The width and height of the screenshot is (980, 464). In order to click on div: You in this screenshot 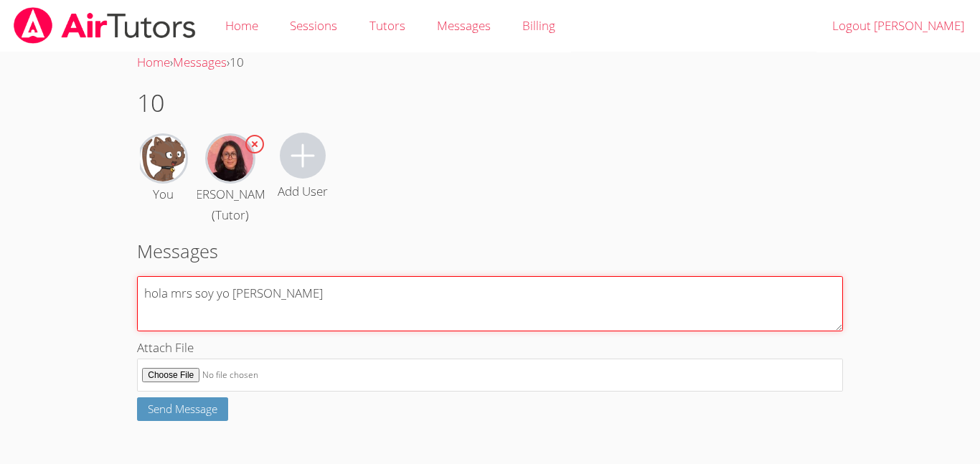, I will do `click(163, 195)`.